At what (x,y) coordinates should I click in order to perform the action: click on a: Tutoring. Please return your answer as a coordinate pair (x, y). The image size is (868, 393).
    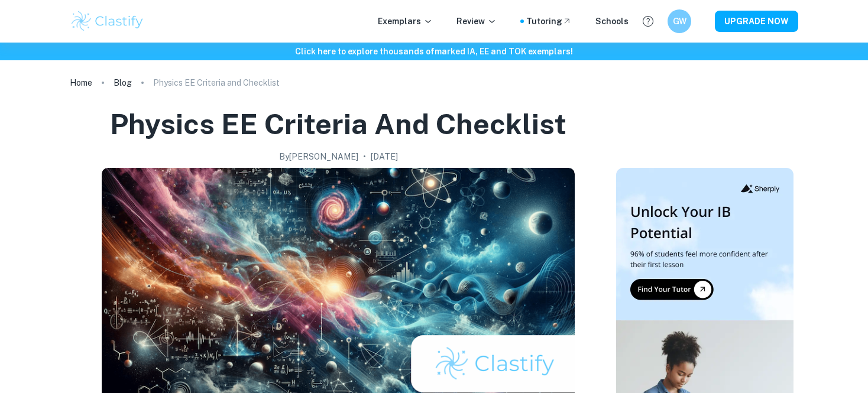
    Looking at the image, I should click on (549, 21).